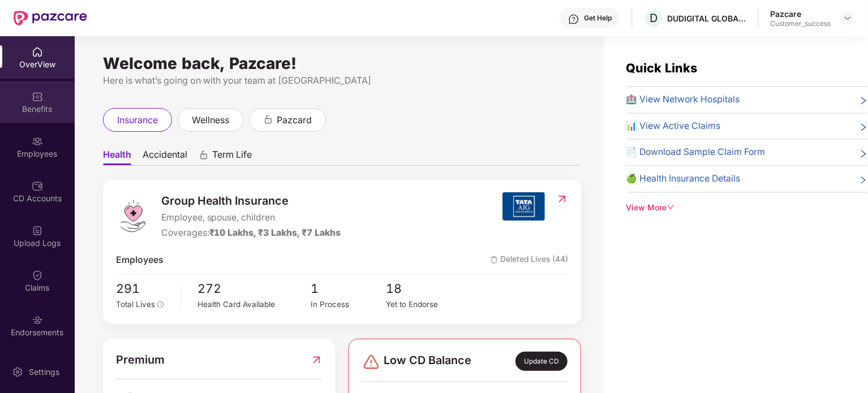 The image size is (868, 393). What do you see at coordinates (275, 232) in the screenshot?
I see `span: ₹10 Lakhs, ₹3 Lakhs, ₹7 Lakhs` at bounding box center [275, 232].